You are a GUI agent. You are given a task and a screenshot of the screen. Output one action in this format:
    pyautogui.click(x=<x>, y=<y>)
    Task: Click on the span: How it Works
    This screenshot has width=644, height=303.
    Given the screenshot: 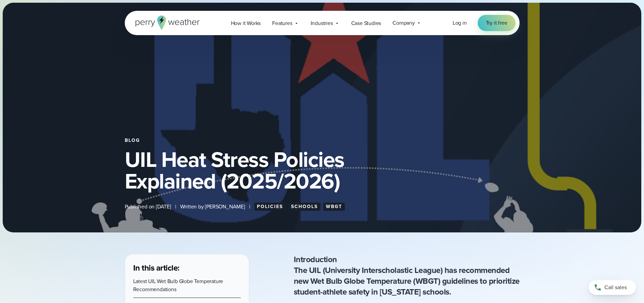 What is the action you would take?
    pyautogui.click(x=246, y=23)
    